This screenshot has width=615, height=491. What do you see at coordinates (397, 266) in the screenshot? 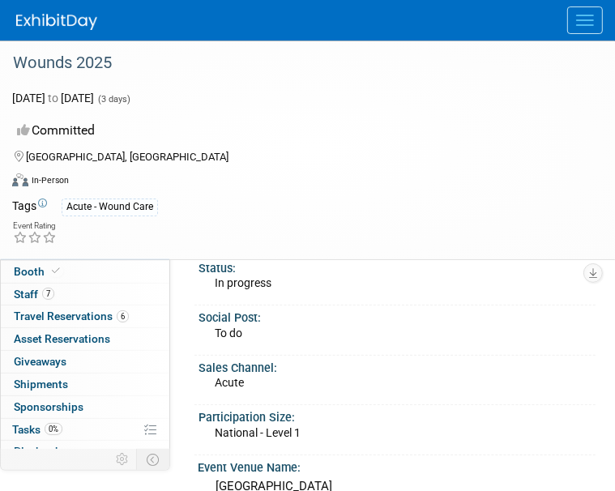
I see `div: Status:` at bounding box center [397, 266].